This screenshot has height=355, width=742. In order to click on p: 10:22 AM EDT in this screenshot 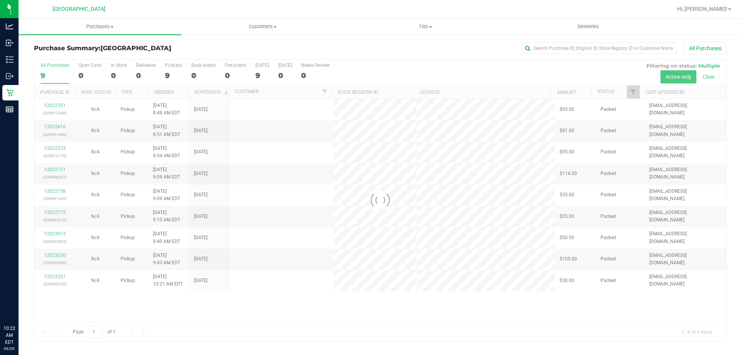, I will do `click(9, 335)`.